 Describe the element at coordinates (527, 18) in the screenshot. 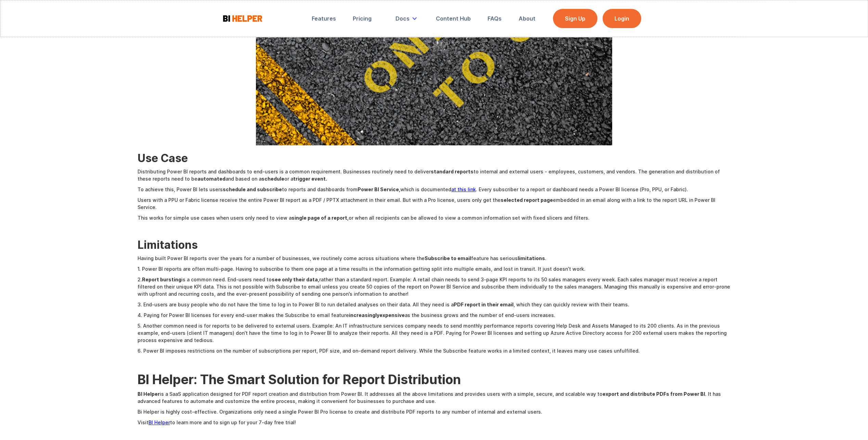

I see `div: About` at that location.